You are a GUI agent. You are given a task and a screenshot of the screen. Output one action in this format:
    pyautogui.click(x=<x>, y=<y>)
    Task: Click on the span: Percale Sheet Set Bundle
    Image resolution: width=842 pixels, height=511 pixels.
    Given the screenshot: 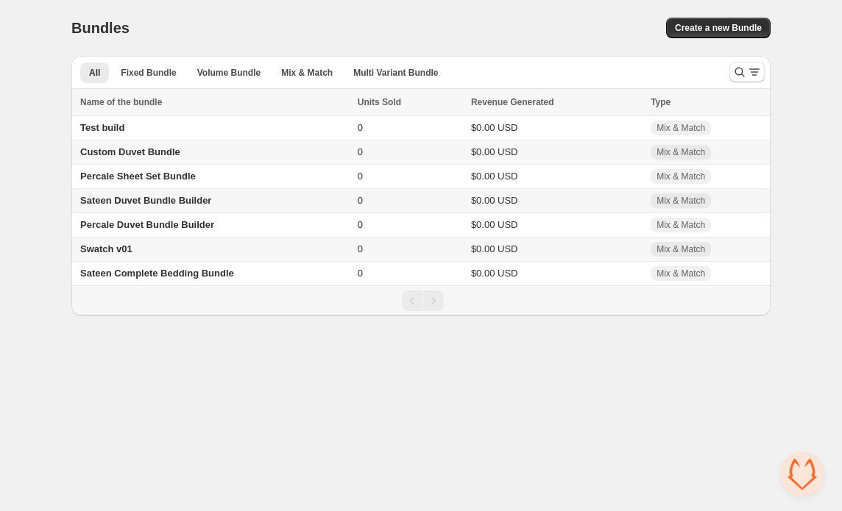 What is the action you would take?
    pyautogui.click(x=138, y=176)
    